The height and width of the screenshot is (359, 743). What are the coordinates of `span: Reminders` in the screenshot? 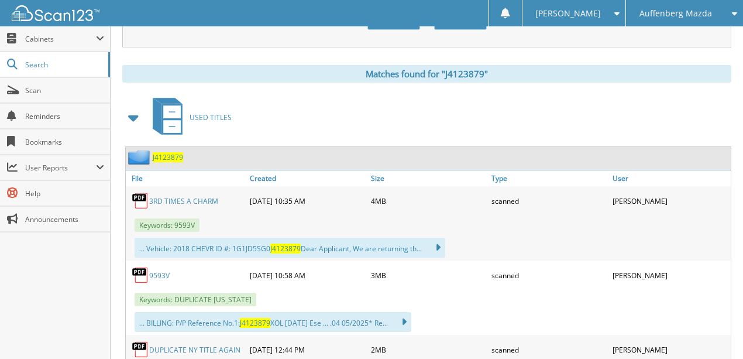 It's located at (64, 116).